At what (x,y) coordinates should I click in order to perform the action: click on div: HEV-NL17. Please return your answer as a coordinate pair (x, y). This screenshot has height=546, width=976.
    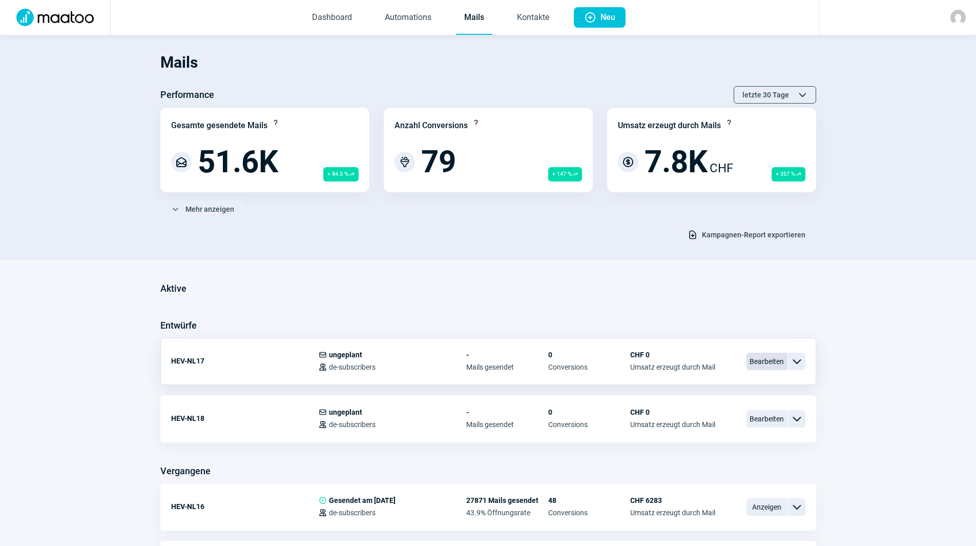
    Looking at the image, I should click on (245, 361).